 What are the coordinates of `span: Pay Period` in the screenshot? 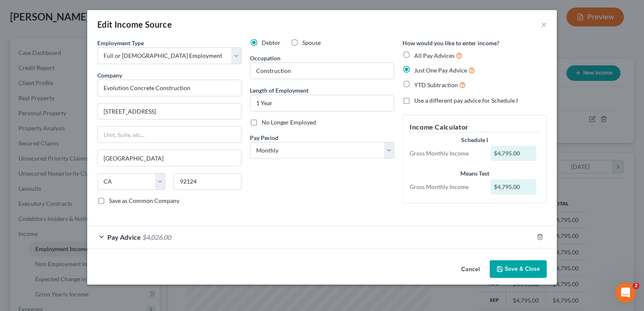 It's located at (264, 138).